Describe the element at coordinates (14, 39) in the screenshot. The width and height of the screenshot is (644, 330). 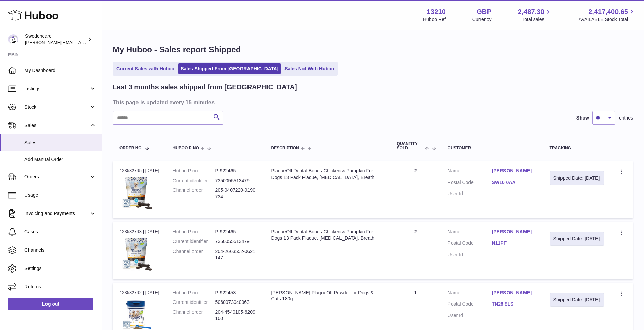
I see `img: daniel.corbridge@swedencare.co.uk` at that location.